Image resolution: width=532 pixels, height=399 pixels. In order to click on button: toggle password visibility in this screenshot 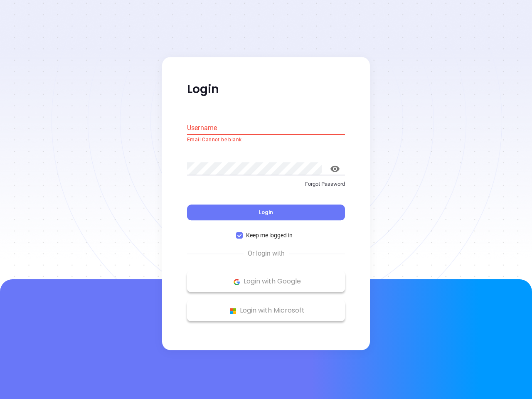, I will do `click(335, 169)`.